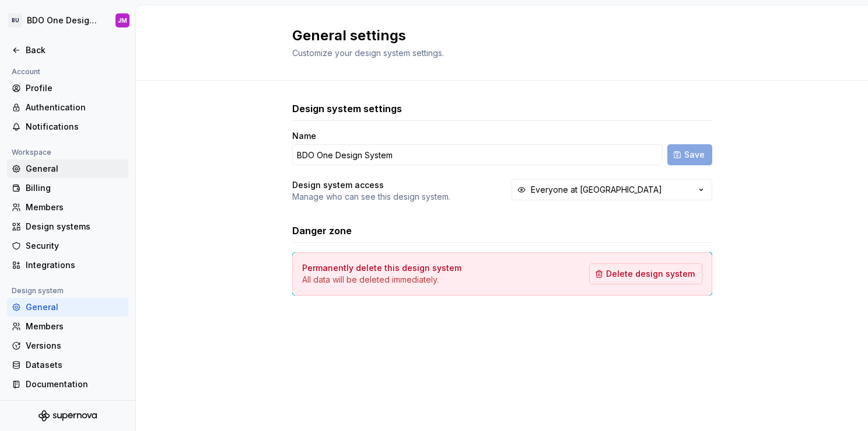 Image resolution: width=868 pixels, height=431 pixels. I want to click on div: JM, so click(123, 20).